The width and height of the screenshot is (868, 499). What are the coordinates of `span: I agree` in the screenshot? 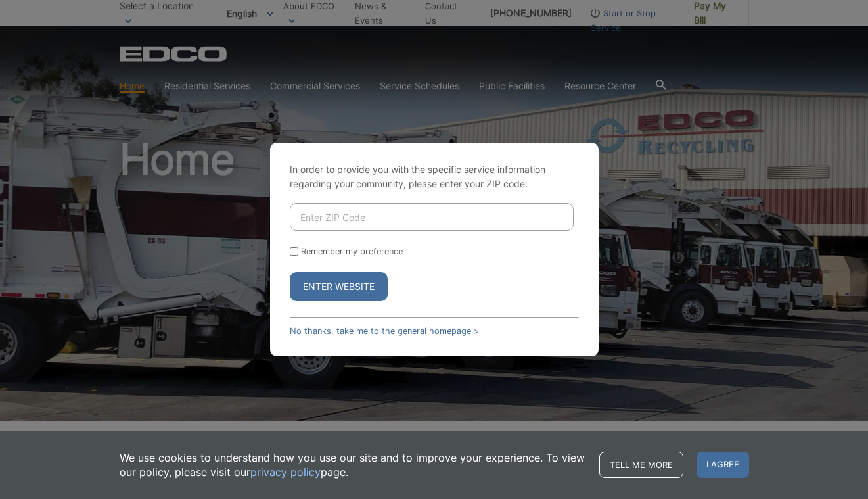 It's located at (722, 465).